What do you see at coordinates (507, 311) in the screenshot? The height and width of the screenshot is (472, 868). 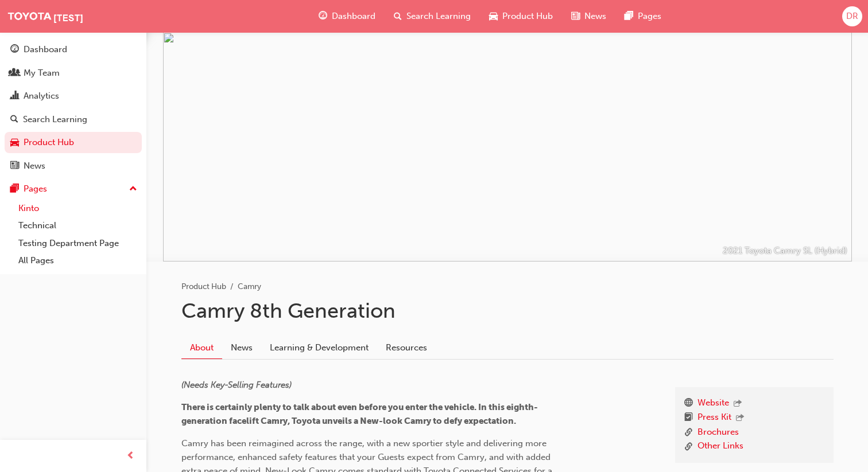 I see `h1: Camry 8th Generation` at bounding box center [507, 311].